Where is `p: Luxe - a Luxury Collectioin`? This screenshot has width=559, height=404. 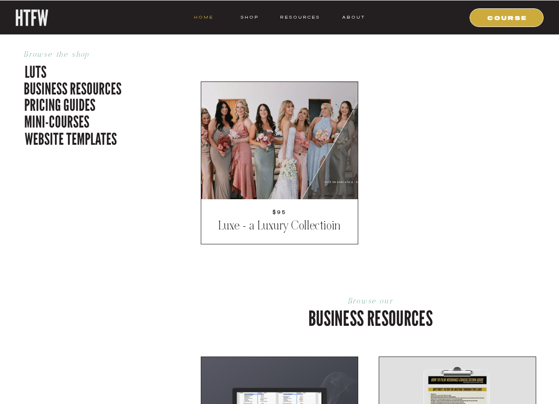
p: Luxe - a Luxury Collectioin is located at coordinates (280, 227).